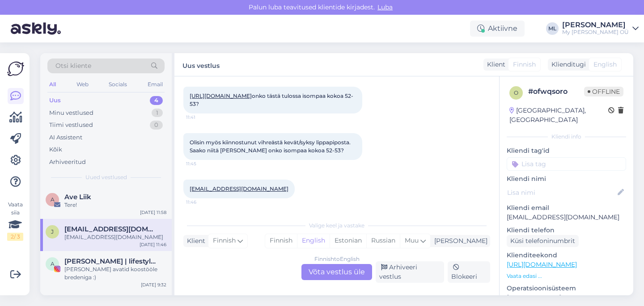 Image resolution: width=644 pixels, height=306 pixels. What do you see at coordinates (281, 241) in the screenshot?
I see `div: Finnish` at bounding box center [281, 241].